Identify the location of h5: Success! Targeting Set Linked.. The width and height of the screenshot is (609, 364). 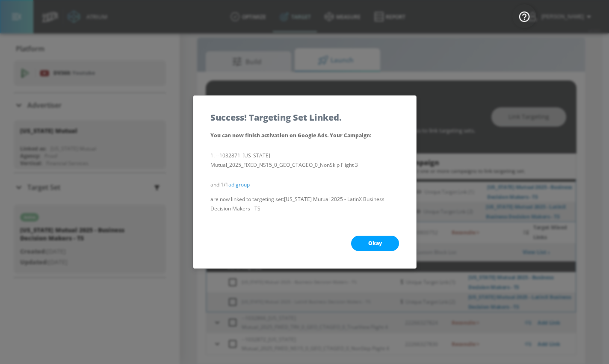
(276, 117).